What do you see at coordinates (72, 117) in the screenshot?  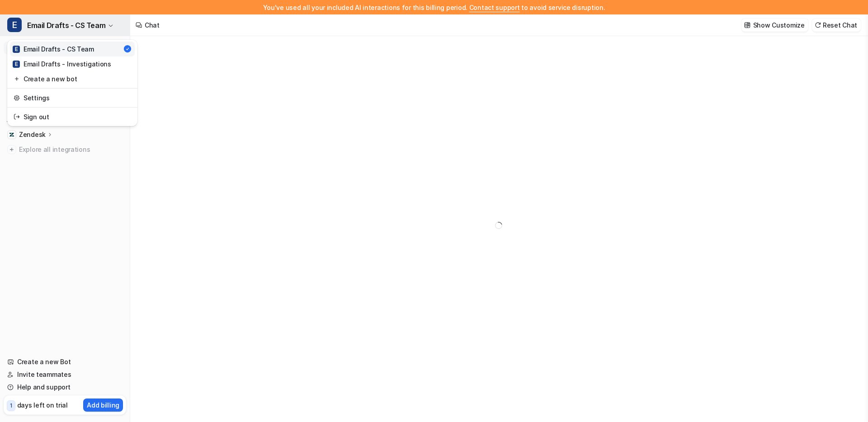 I see `a: Sign out` at bounding box center [72, 117].